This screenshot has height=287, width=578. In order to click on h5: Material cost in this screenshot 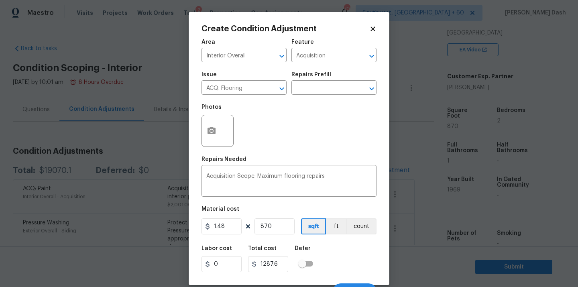, I will do `click(220, 209)`.